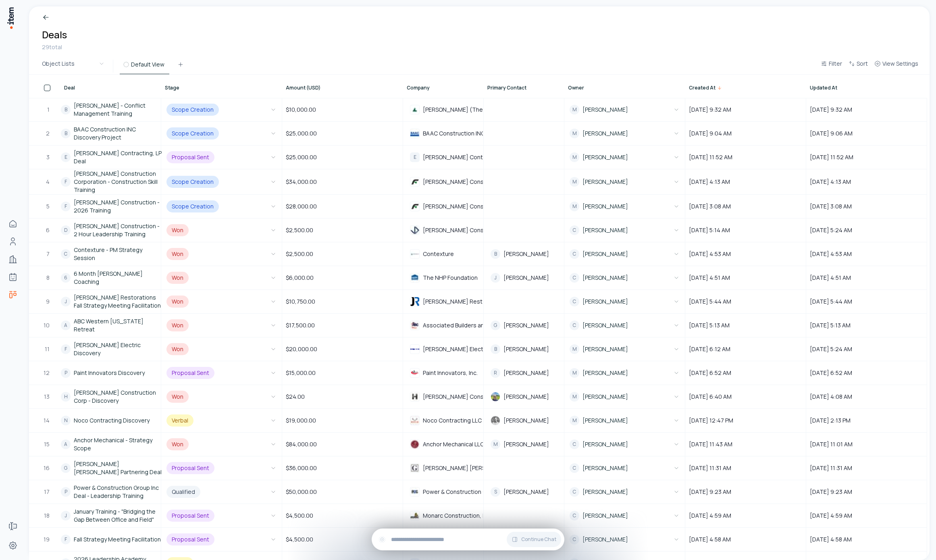  I want to click on span: Power & Construction Group Inc, so click(465, 491).